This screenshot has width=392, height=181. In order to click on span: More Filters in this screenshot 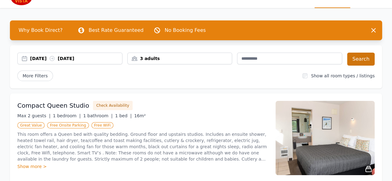, I will do `click(35, 76)`.